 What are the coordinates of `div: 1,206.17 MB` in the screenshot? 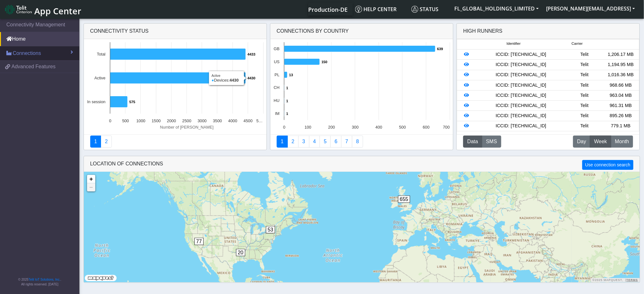 It's located at (621, 54).